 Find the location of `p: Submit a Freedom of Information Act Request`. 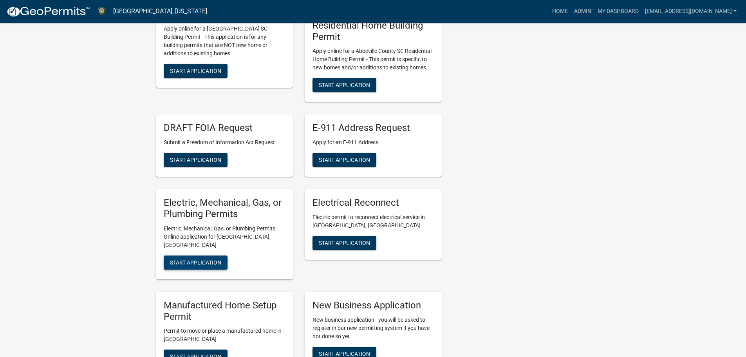

p: Submit a Freedom of Information Act Request is located at coordinates (224, 142).